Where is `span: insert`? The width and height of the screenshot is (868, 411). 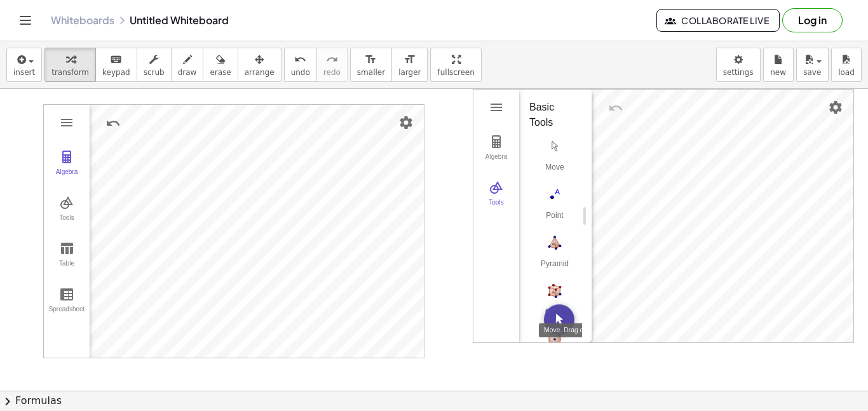
span: insert is located at coordinates (24, 73).